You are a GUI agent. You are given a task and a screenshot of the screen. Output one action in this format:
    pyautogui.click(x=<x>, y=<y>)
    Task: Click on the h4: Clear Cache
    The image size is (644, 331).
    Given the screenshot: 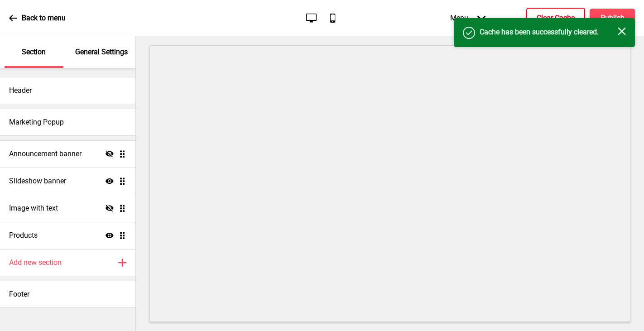 What is the action you would take?
    pyautogui.click(x=555, y=18)
    